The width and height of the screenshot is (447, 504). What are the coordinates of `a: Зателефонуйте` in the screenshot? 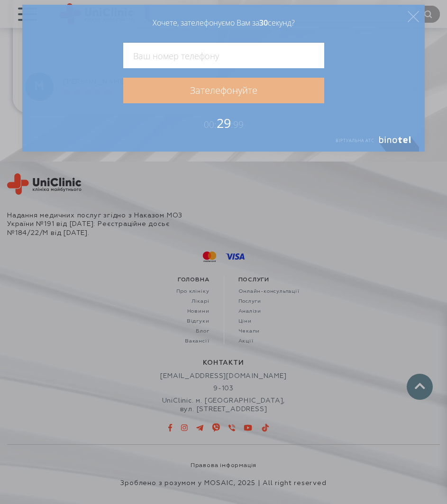 It's located at (224, 90).